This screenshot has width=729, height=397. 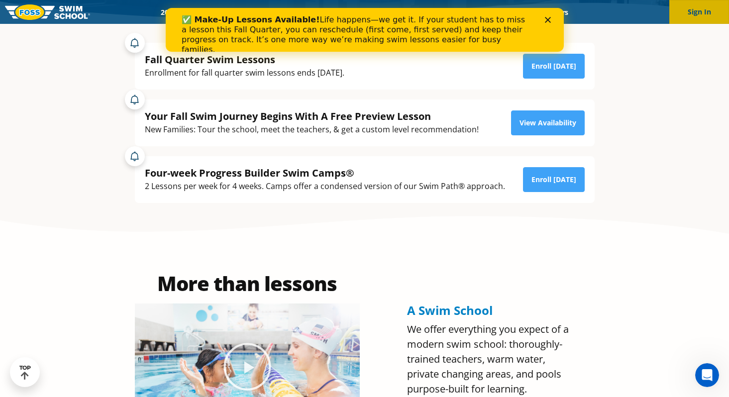 I want to click on span: We offer everything you expect of a modern swim school: thoroughly-trained teachers, warm water, ..., so click(x=488, y=359).